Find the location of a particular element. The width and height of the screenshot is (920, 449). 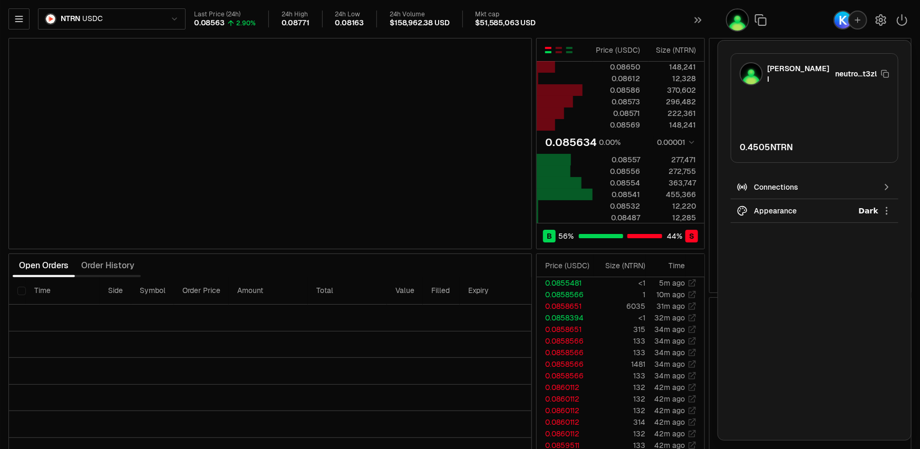

div: 0.08563 is located at coordinates (209, 23).